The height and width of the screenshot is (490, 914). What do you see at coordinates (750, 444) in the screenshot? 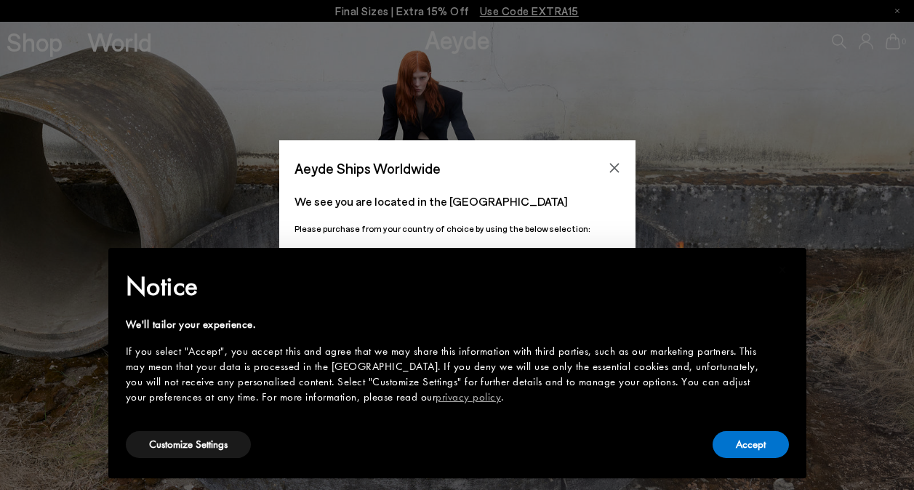
I see `button: Accept` at bounding box center [750, 444].